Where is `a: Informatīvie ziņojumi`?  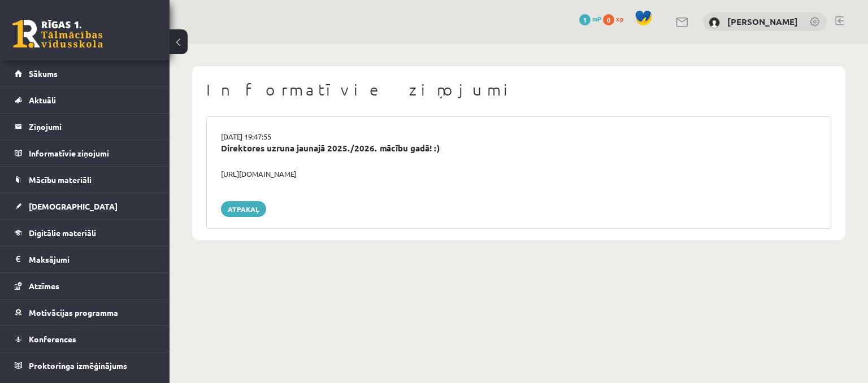 a: Informatīvie ziņojumi is located at coordinates (85, 153).